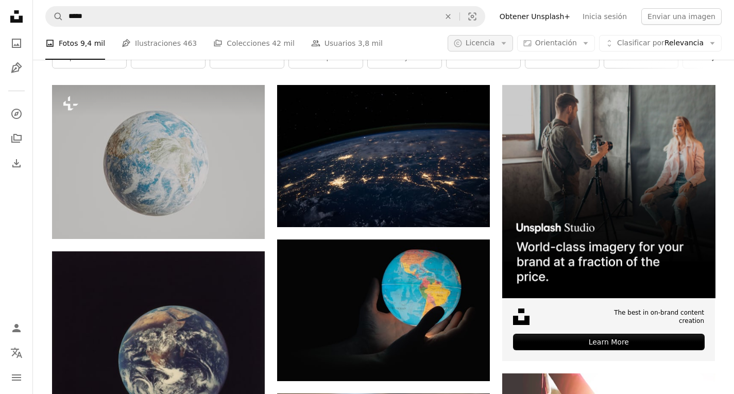  What do you see at coordinates (448, 16) in the screenshot?
I see `button: Borrar` at bounding box center [448, 16].